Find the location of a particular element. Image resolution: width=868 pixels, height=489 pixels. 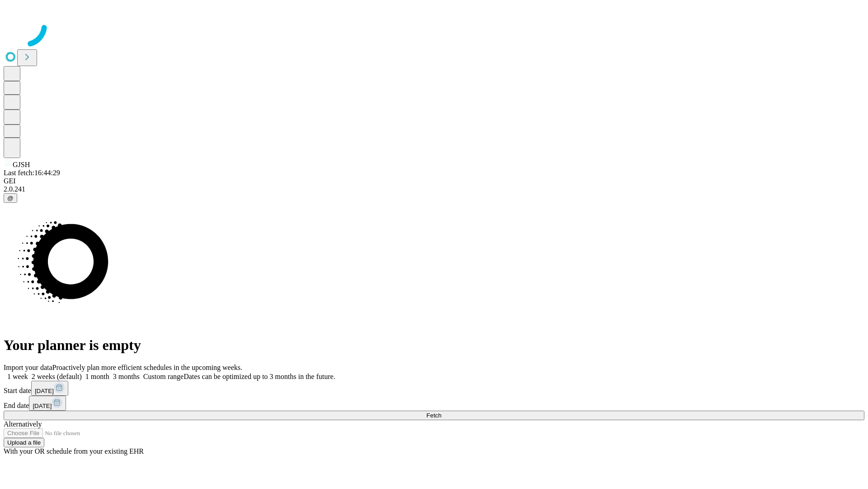

span: Fetch is located at coordinates (433, 415).